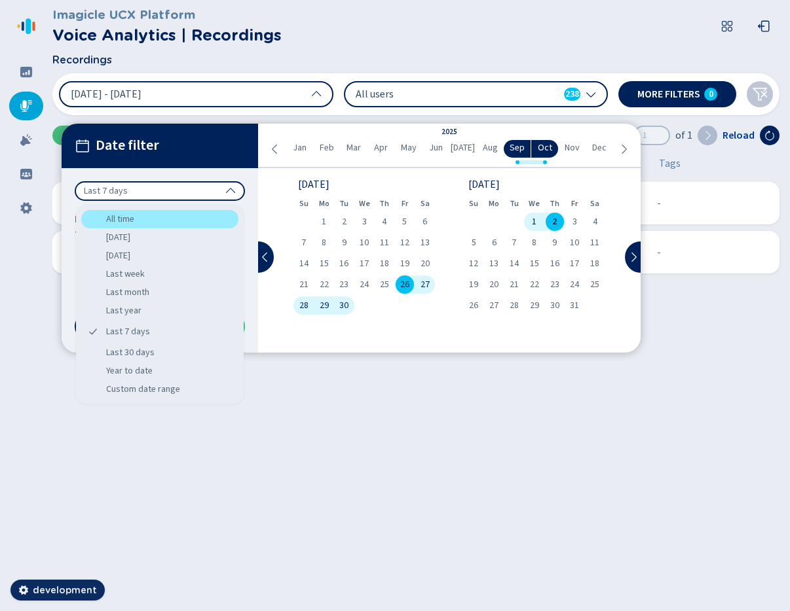  What do you see at coordinates (344, 285) in the screenshot?
I see `div: Tue Sep 23 2025` at bounding box center [344, 285].